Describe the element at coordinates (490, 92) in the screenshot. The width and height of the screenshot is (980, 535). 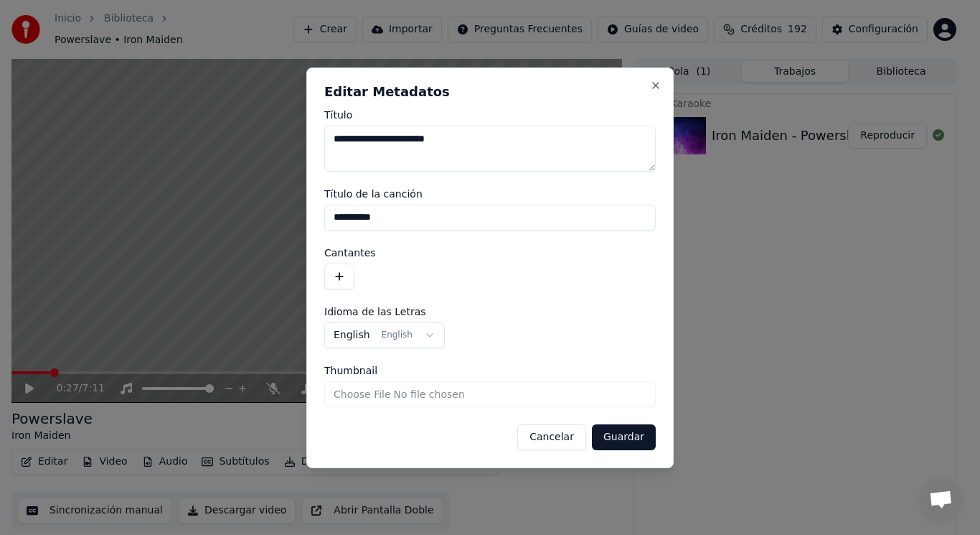
I see `h2: Editar Metadatos` at that location.